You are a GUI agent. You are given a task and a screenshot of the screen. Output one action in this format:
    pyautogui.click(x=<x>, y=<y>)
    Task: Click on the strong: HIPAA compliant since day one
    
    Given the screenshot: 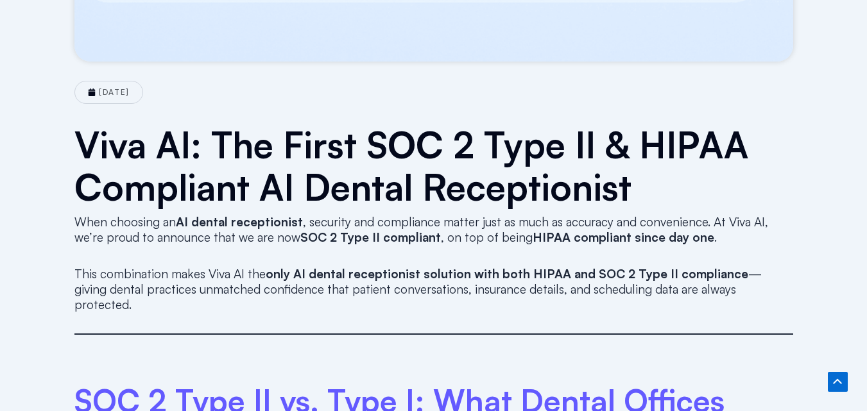 What is the action you would take?
    pyautogui.click(x=623, y=237)
    